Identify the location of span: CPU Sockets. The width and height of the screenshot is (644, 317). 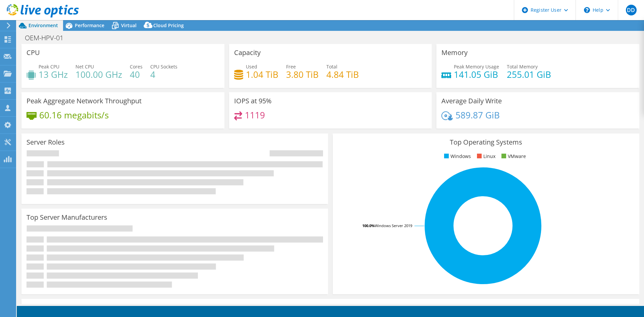
(164, 67).